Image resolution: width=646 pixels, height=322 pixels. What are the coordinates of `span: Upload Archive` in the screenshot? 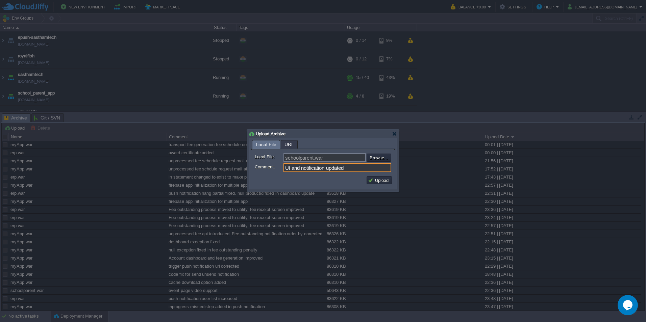 It's located at (271, 134).